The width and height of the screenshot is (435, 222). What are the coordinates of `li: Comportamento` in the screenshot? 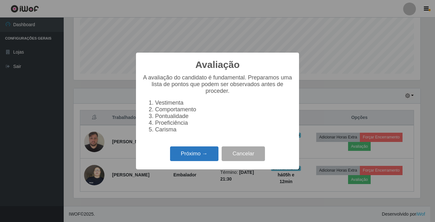 It's located at (224, 109).